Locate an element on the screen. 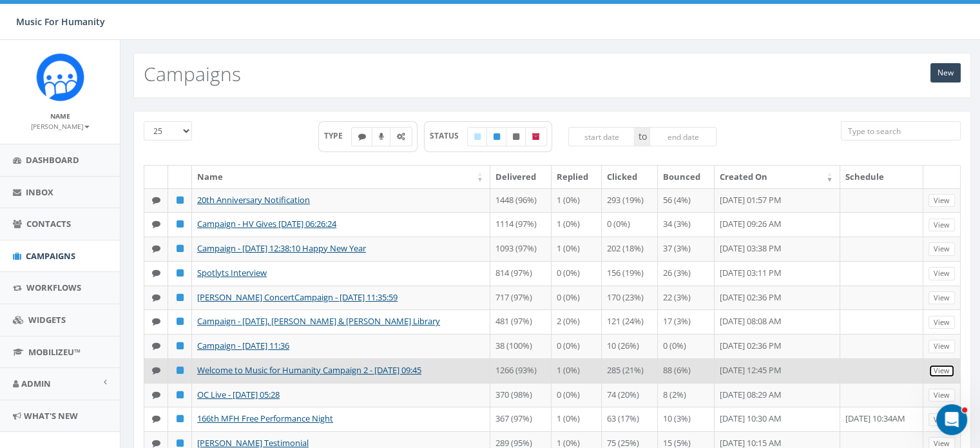 This screenshot has height=448, width=980. td: 293 (19%) is located at coordinates (629, 200).